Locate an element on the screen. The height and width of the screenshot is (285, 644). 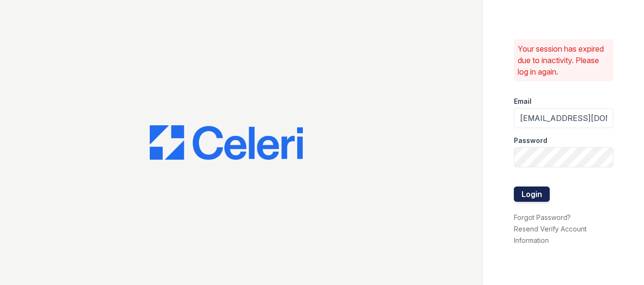
label: Email is located at coordinates (523, 101).